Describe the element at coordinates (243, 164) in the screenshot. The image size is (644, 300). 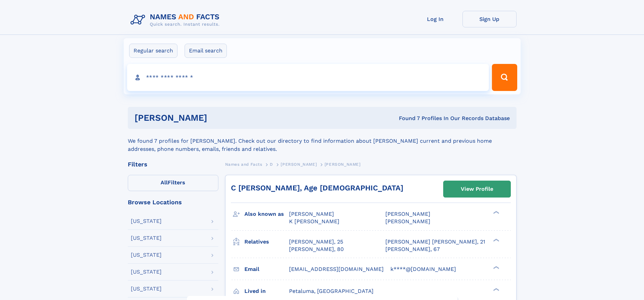
I see `a: Names and Facts` at that location.